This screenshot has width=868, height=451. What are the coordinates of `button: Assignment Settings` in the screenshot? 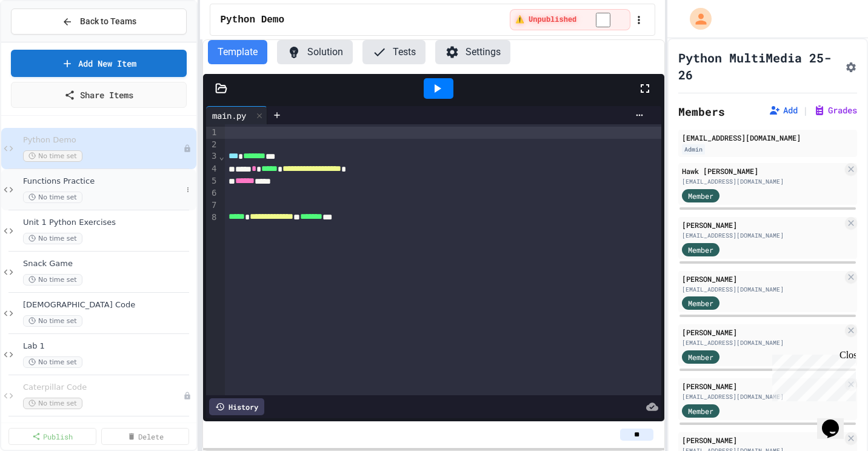 It's located at (851, 66).